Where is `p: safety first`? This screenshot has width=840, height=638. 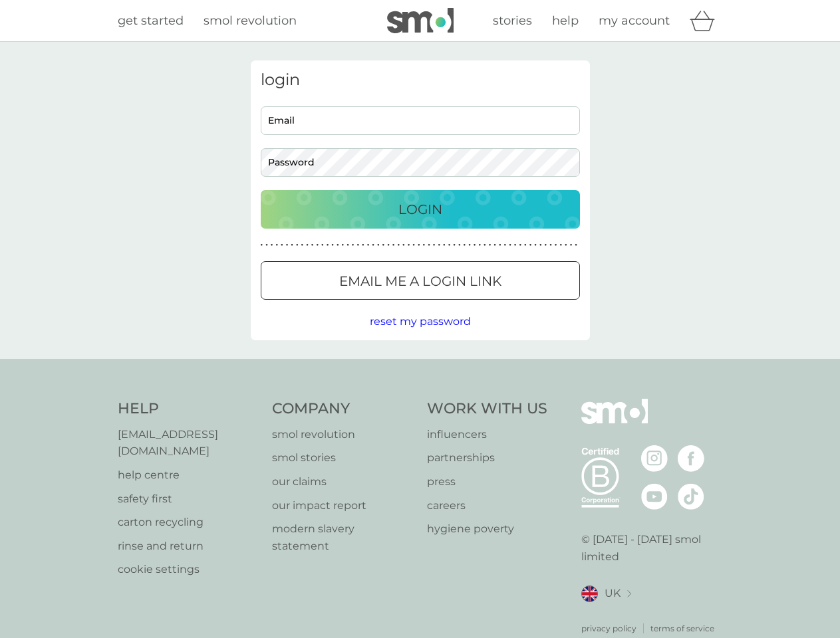
p: safety first is located at coordinates (188, 499).